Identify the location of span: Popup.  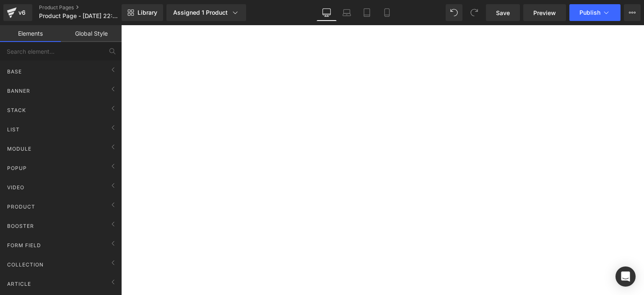
(17, 168).